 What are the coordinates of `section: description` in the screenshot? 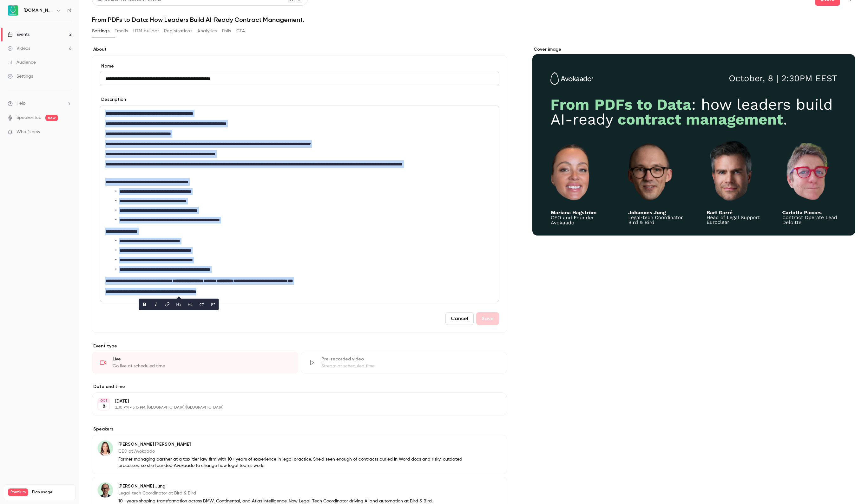 It's located at (299, 204).